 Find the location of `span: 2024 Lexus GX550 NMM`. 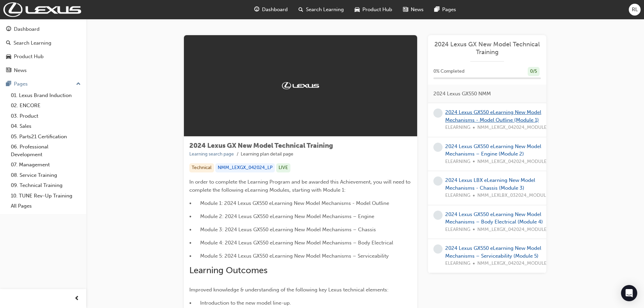

span: 2024 Lexus GX550 NMM is located at coordinates (463, 93).